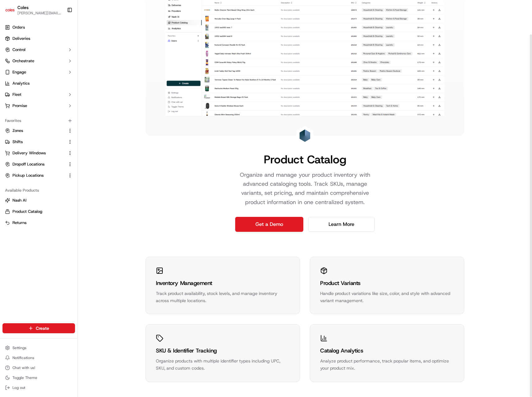  What do you see at coordinates (39, 164) in the screenshot?
I see `button: Dropoff Locations` at bounding box center [39, 164].